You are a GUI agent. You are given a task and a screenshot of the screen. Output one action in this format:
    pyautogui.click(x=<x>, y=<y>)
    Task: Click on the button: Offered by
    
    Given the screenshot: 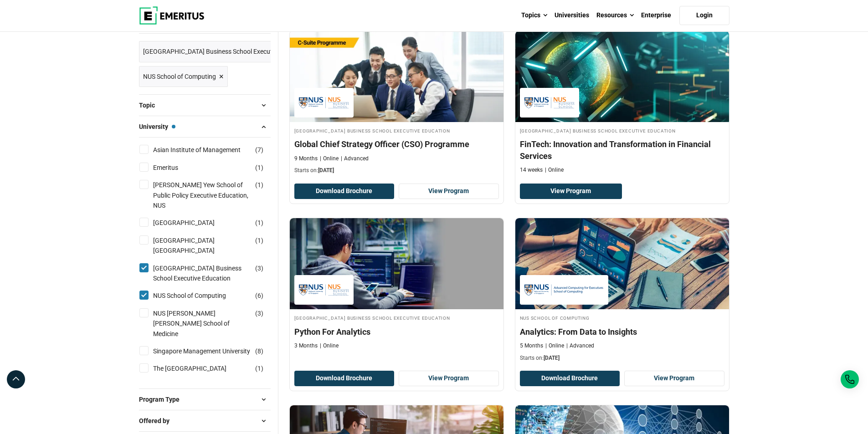 What is the action you would take?
    pyautogui.click(x=205, y=421)
    